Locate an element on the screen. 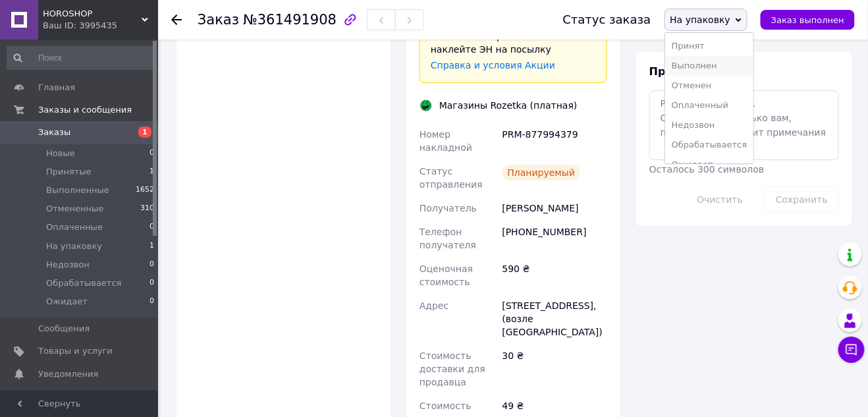 Image resolution: width=868 pixels, height=417 pixels. div: Вернуться назад is located at coordinates (177, 19).